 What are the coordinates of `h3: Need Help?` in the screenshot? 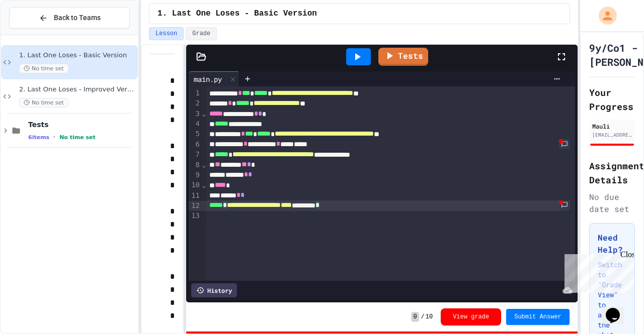 It's located at (611, 243).